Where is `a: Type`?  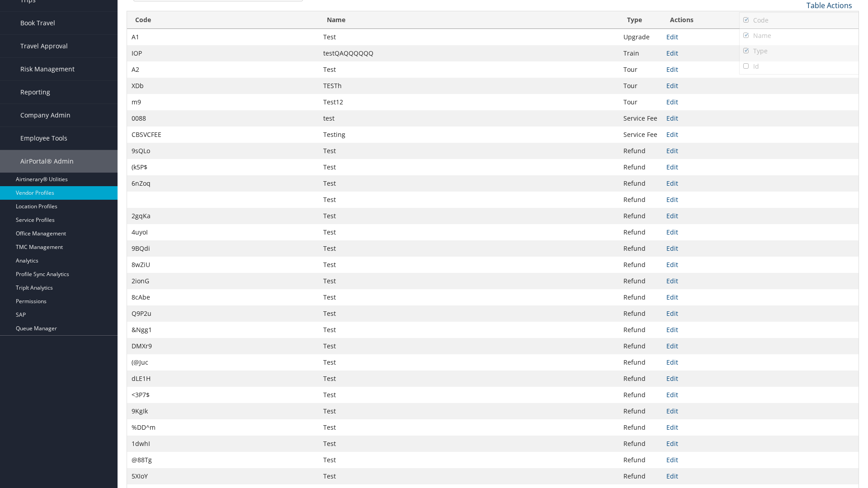
a: Type is located at coordinates (798, 51).